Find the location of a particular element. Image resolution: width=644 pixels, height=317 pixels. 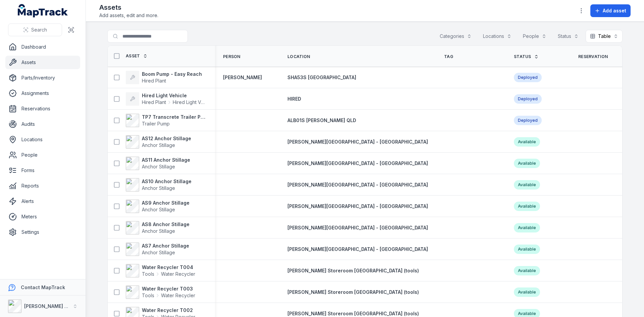

span: Hired Light Vehicle is located at coordinates (190, 102).